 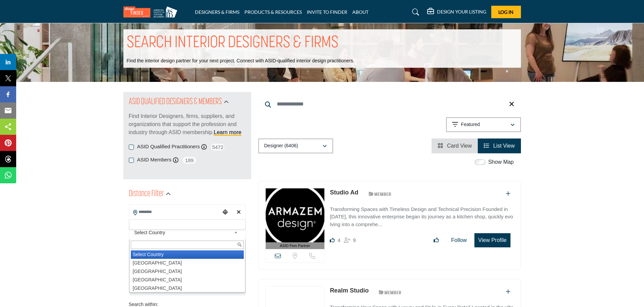 What do you see at coordinates (457, 12) in the screenshot?
I see `div: DESIGN YOUR LISTING` at bounding box center [457, 12].